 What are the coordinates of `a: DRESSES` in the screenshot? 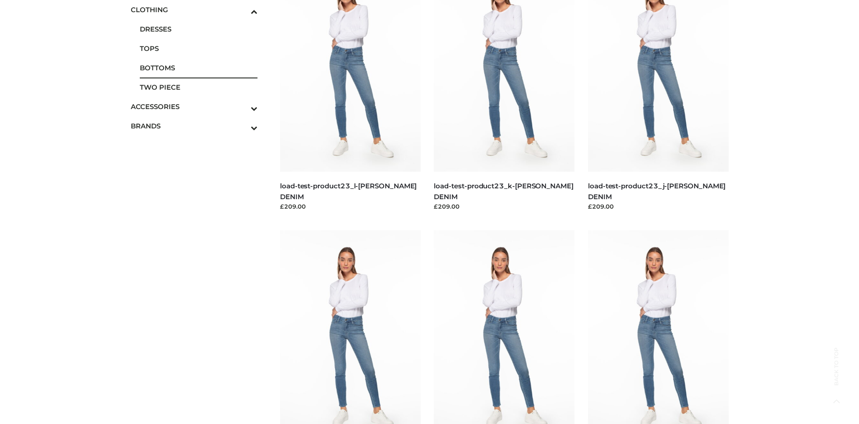 It's located at (199, 29).